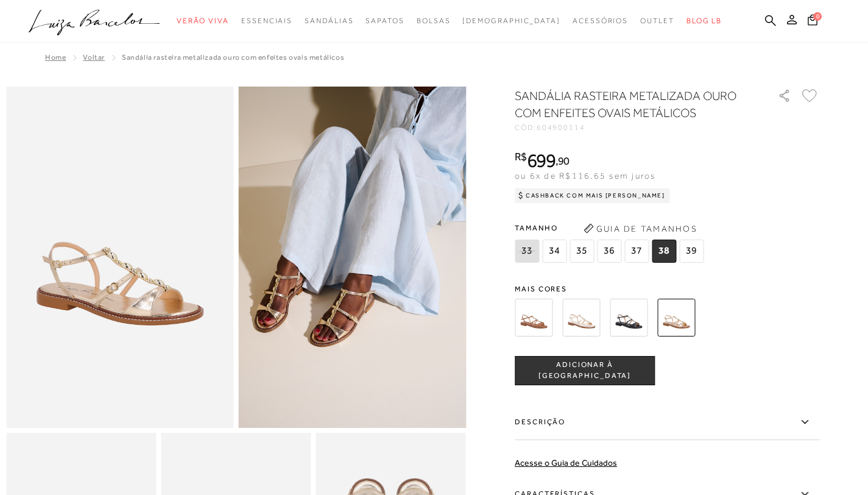  What do you see at coordinates (511, 21) in the screenshot?
I see `a: noSubCategoriesText` at bounding box center [511, 21].